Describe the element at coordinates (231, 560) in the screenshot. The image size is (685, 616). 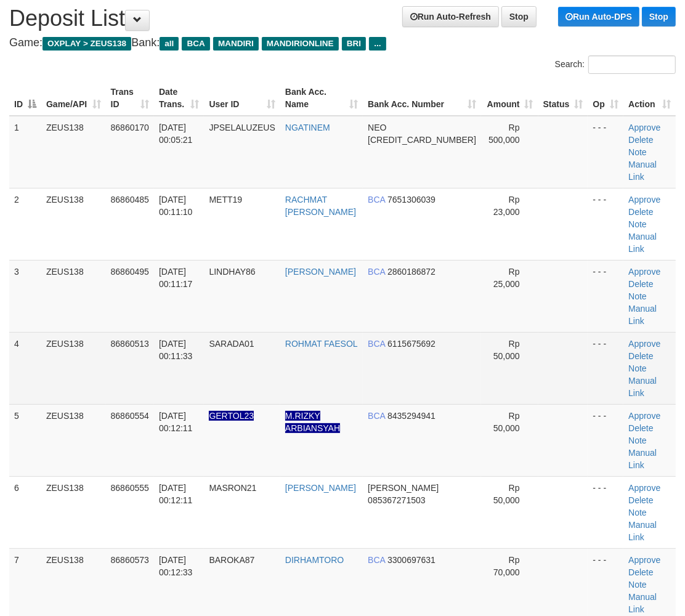
I see `span: BAROKA87` at that location.